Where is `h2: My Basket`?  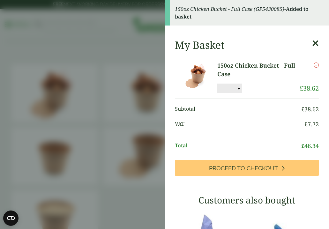
h2: My Basket is located at coordinates (200, 45).